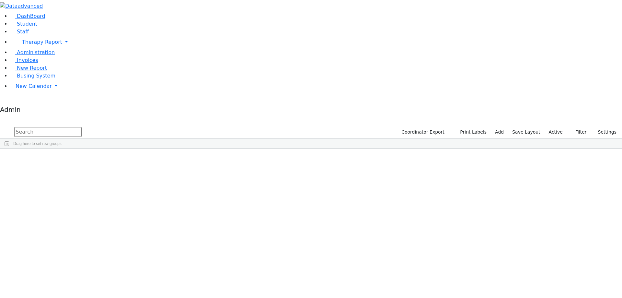  Describe the element at coordinates (471, 132) in the screenshot. I see `button: Print Labels` at that location.